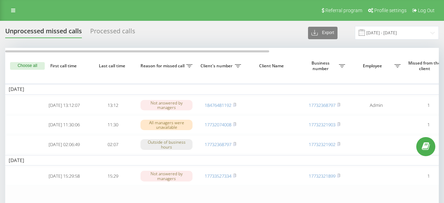 The image size is (444, 203). Describe the element at coordinates (113, 105) in the screenshot. I see `td: 13:12` at that location.